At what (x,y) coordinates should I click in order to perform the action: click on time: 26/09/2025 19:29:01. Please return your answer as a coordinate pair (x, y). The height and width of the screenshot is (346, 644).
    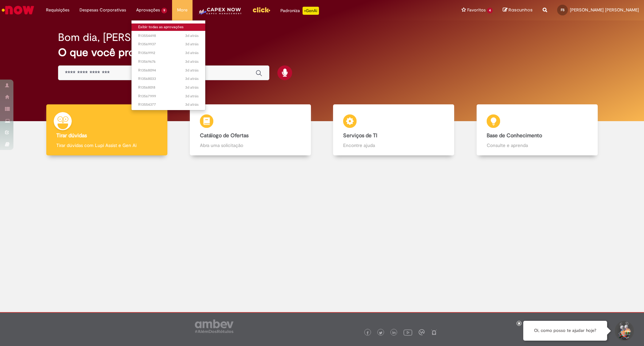
    Looking at the image, I should click on (192, 87).